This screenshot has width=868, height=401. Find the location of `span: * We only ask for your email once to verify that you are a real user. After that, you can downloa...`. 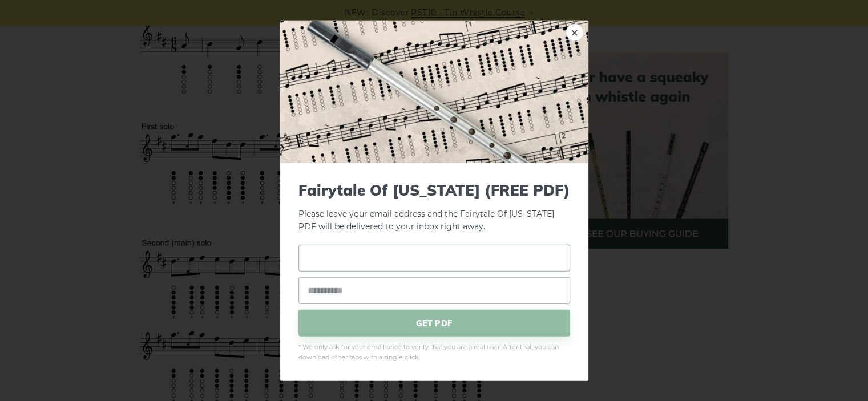

span: * We only ask for your email once to verify that you are a real user. After that, you can downloa... is located at coordinates (434, 352).